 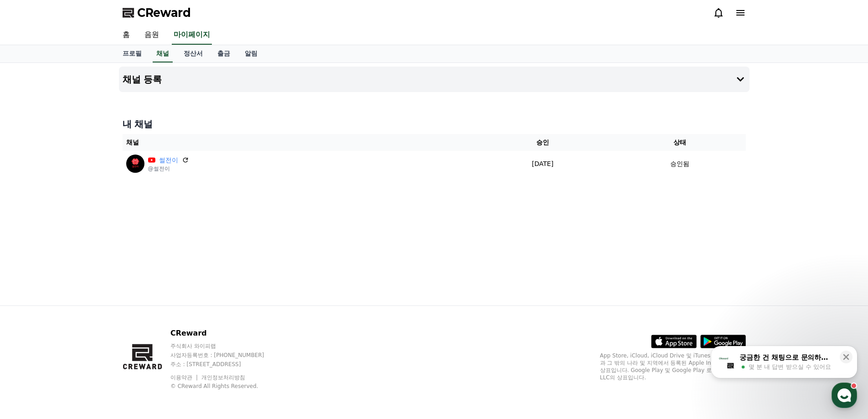 I want to click on a: 마이페이지, so click(x=192, y=35).